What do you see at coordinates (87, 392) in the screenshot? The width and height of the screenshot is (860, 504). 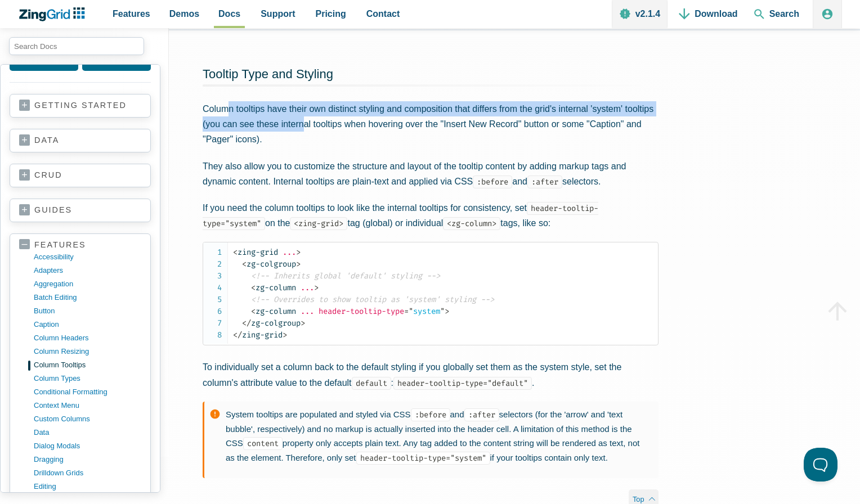 I see `a: conditional formatting` at bounding box center [87, 392].